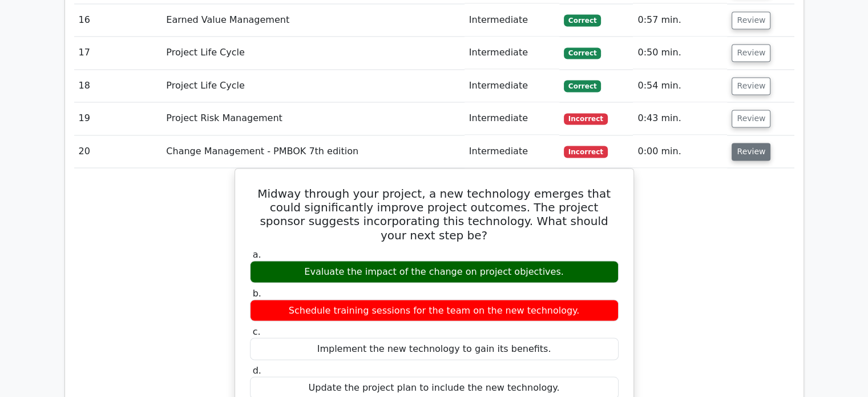  I want to click on td: Change Management - PMBOK 7th edition, so click(313, 151).